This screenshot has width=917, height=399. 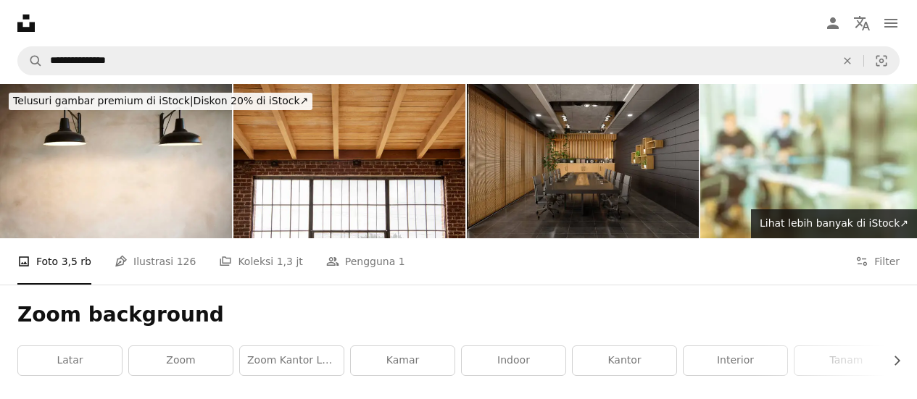 I want to click on a: Ilustrasi 126, so click(x=155, y=262).